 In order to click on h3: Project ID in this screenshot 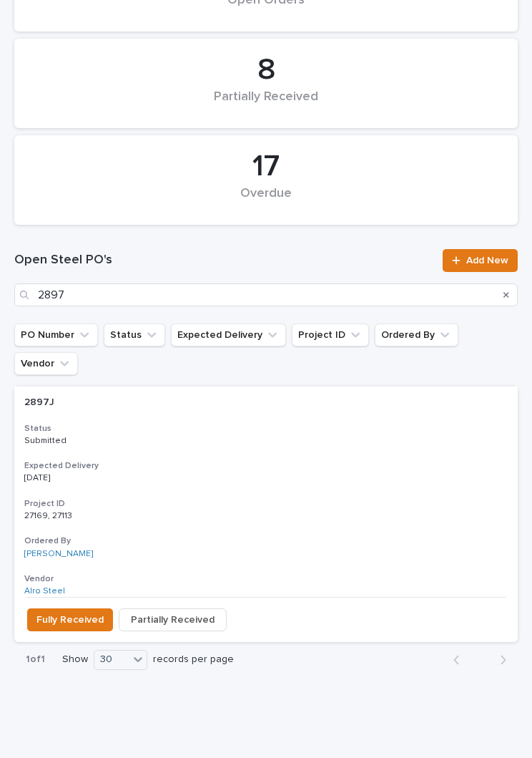, I will do `click(266, 504)`.